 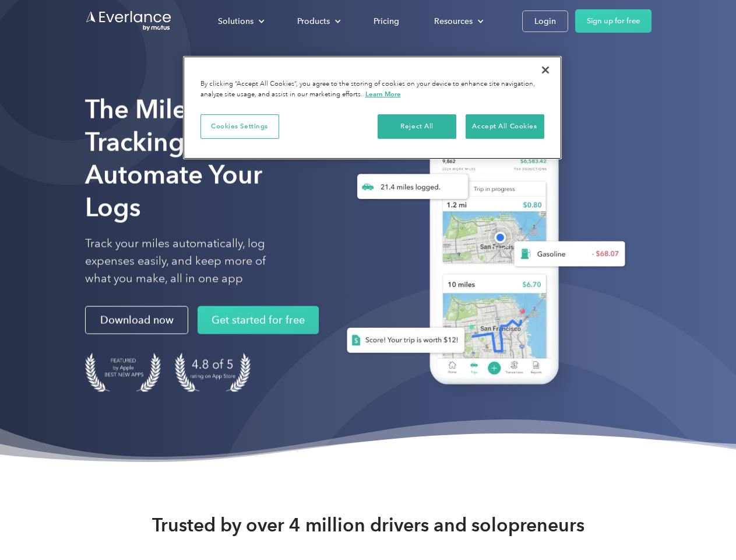 What do you see at coordinates (505, 127) in the screenshot?
I see `button: Accept All Cookies` at bounding box center [505, 127].